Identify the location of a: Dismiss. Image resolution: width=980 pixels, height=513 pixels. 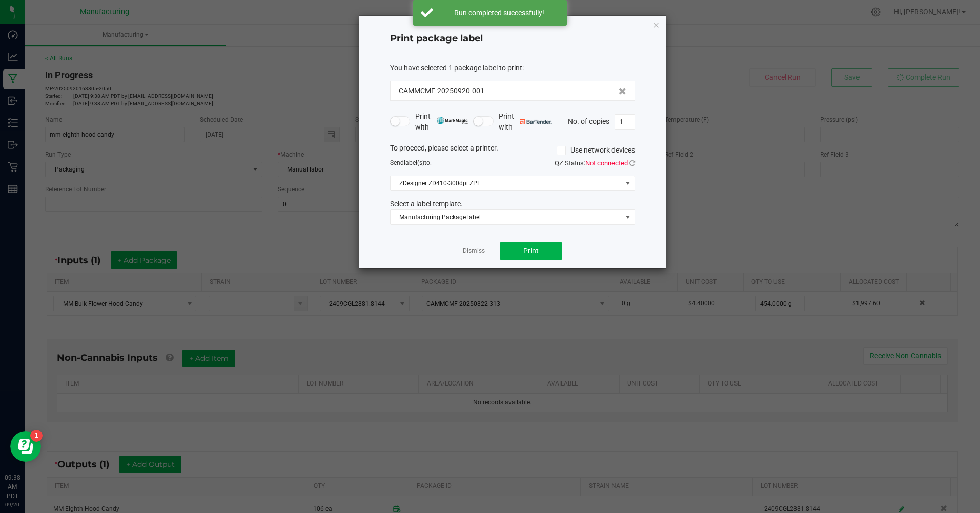
(473, 251).